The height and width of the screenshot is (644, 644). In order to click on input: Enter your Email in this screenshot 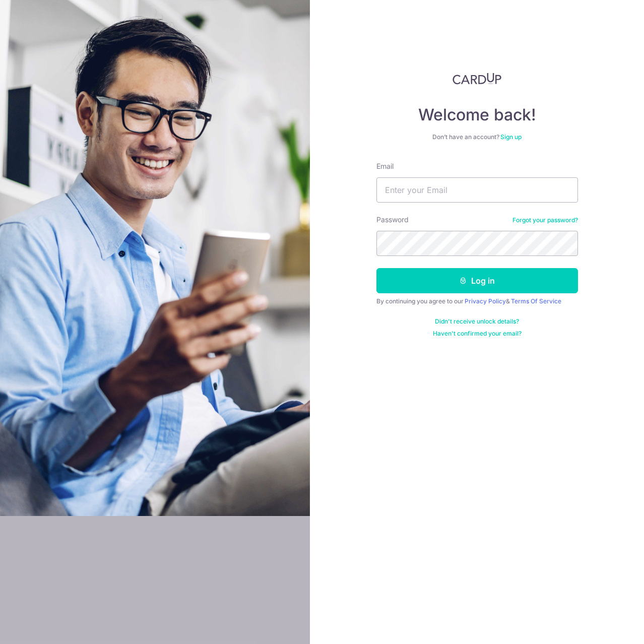, I will do `click(478, 190)`.